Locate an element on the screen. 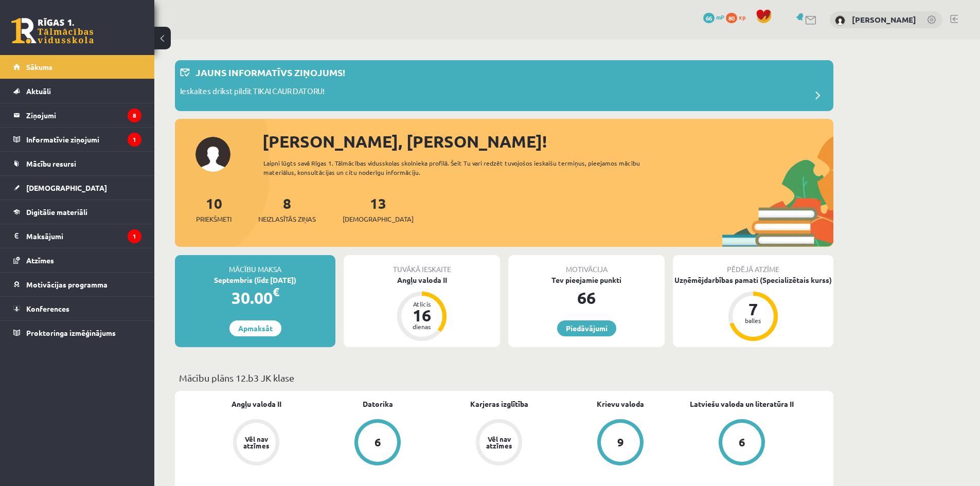  a: Jauns informatīvs ziņojums! Ieskaites drīkst pildīt TIKAI CAUR DATORU! is located at coordinates (504, 86).